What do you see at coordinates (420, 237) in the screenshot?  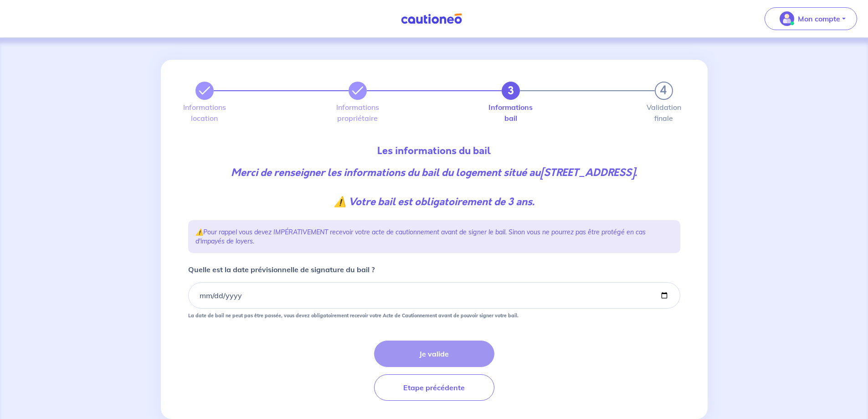 I see `em: Pour rappel vous devez IMPÉRATIVEMENT recevoir votre acte de cautionnement avant de signer le bai...` at bounding box center [420, 237].